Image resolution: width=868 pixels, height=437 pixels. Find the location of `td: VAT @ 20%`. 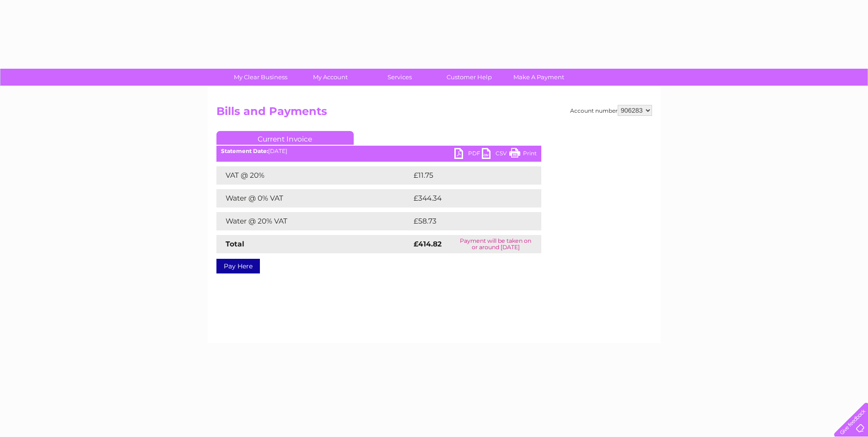

td: VAT @ 20% is located at coordinates (314, 175).